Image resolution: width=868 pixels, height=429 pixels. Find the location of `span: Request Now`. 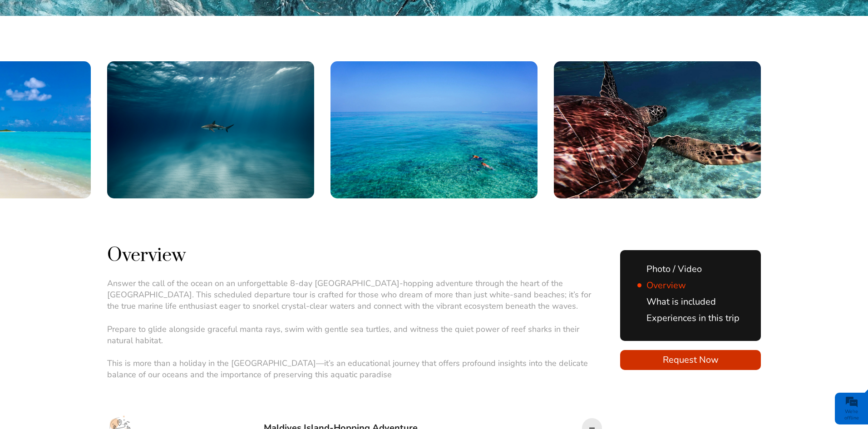

span: Request Now is located at coordinates (690, 360).